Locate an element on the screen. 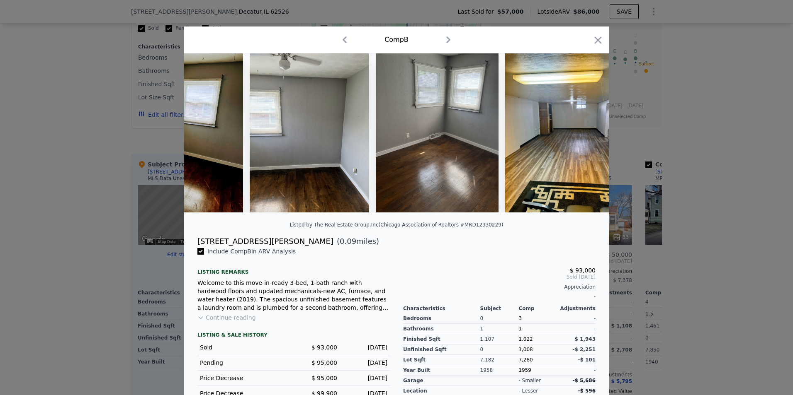  button: Continue reading is located at coordinates (226, 318).